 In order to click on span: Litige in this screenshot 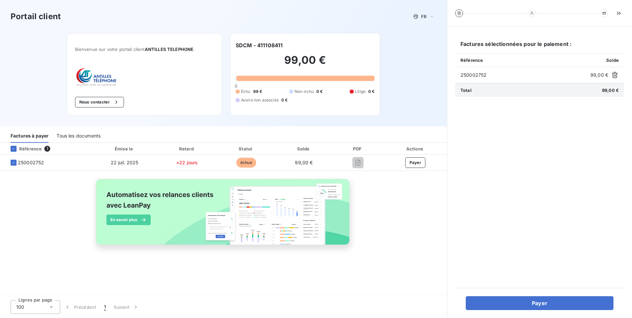, I will do `click(360, 92)`.